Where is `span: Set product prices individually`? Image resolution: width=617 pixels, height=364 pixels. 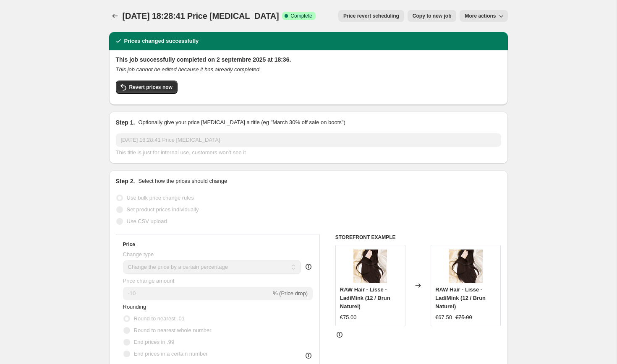 span: Set product prices individually is located at coordinates (163, 209).